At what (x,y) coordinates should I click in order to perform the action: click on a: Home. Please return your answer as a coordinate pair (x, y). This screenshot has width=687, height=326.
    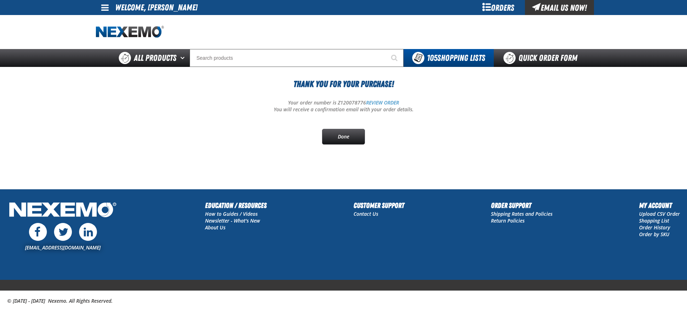
    Looking at the image, I should click on (130, 32).